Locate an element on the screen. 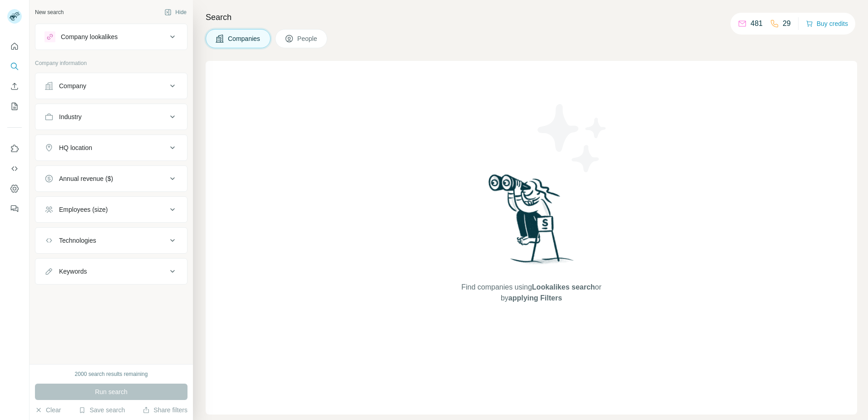 Image resolution: width=868 pixels, height=420 pixels. p: 481 is located at coordinates (757, 23).